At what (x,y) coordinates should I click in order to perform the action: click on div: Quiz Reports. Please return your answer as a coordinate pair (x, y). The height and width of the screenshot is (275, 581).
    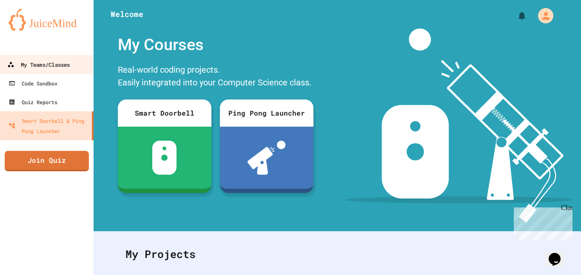
    Looking at the image, I should click on (33, 102).